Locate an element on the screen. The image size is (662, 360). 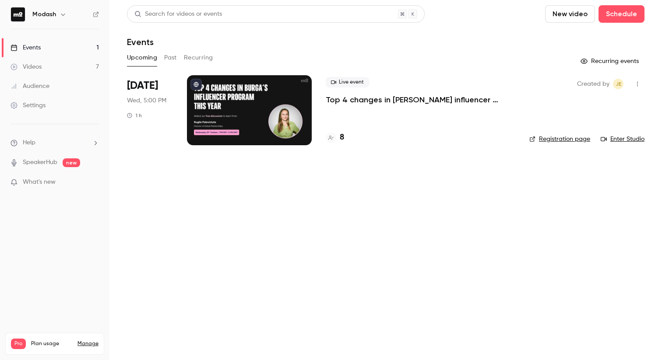
button: Recurring events is located at coordinates (610, 61).